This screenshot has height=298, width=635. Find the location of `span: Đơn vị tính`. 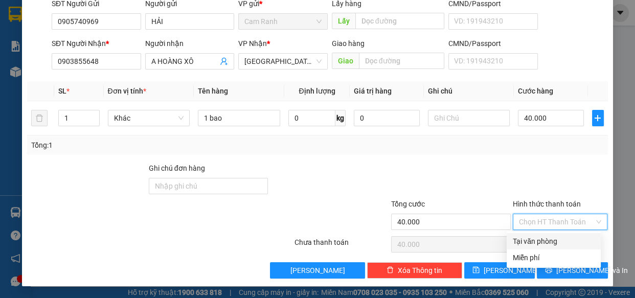

span: Đơn vị tính is located at coordinates (127, 91).